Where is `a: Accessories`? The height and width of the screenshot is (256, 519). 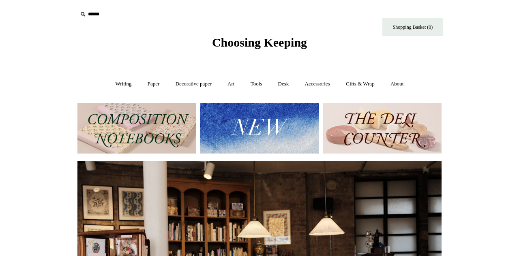
a: Accessories is located at coordinates (318, 84).